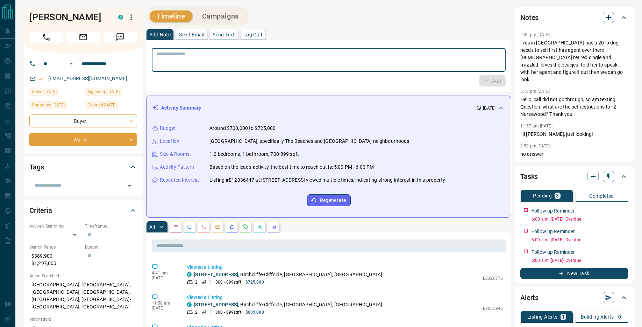 This screenshot has width=642, height=327. I want to click on p: 1-2 bedrooms, 1 bathroom, 700-899 sqft, so click(254, 154).